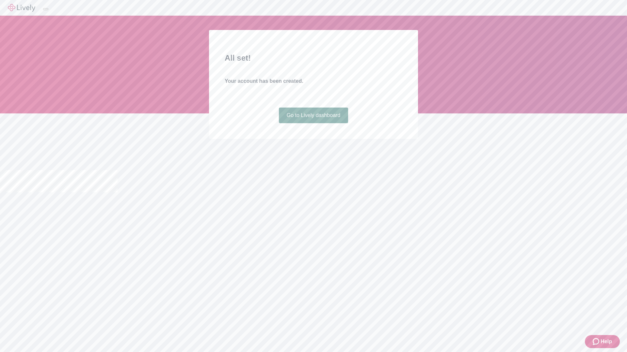  I want to click on a: Go to Lively dashboard, so click(313, 116).